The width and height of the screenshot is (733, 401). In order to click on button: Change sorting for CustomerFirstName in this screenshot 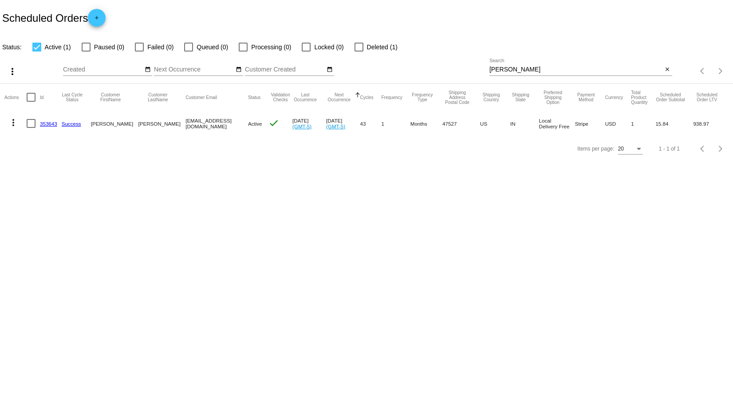, I will do `click(111, 97)`.